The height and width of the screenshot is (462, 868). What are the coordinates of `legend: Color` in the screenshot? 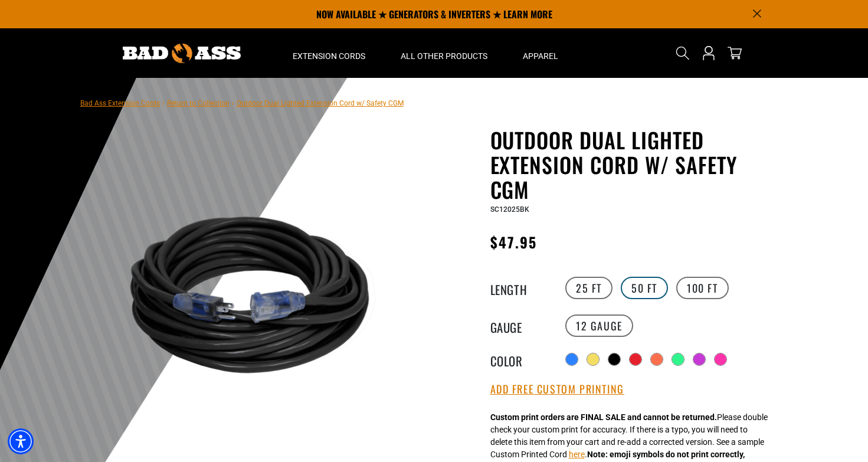 It's located at (520, 359).